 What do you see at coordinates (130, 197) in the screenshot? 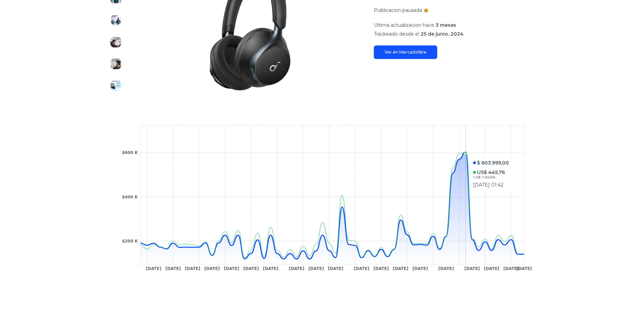
I see `tspan: $400 K` at bounding box center [130, 197].